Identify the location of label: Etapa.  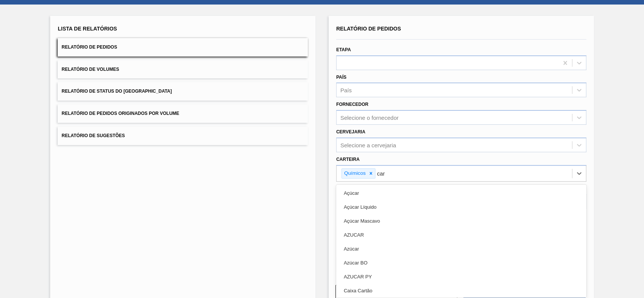
(344, 49).